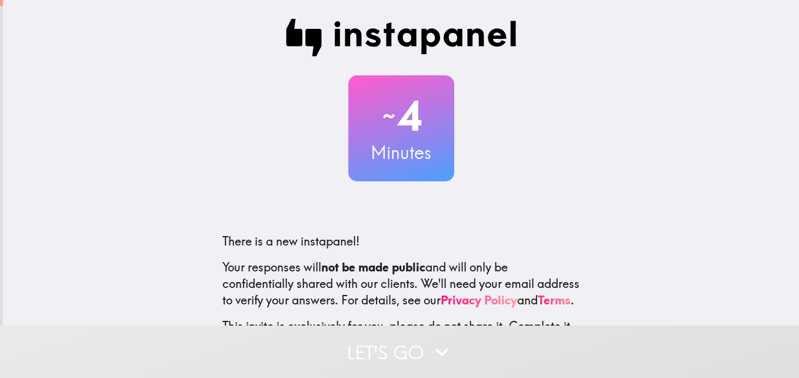 This screenshot has height=378, width=799. What do you see at coordinates (401, 38) in the screenshot?
I see `img: Instapanel` at bounding box center [401, 38].